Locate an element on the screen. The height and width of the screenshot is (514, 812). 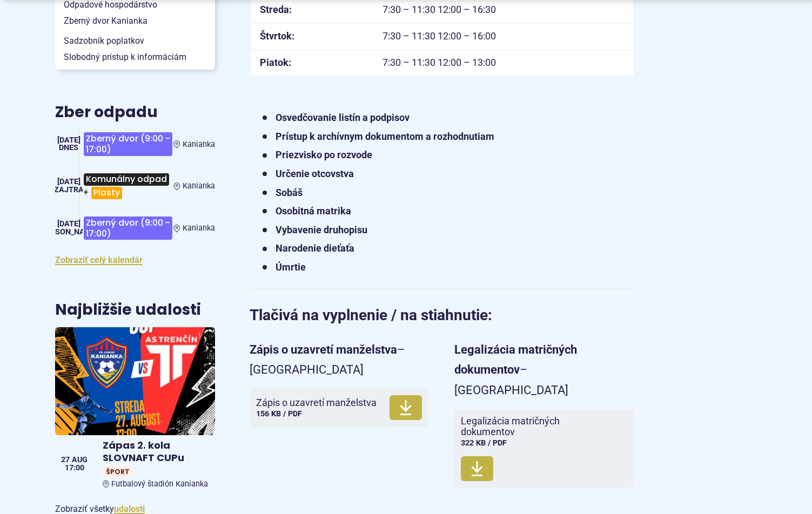
span: 17:00 is located at coordinates (74, 468).